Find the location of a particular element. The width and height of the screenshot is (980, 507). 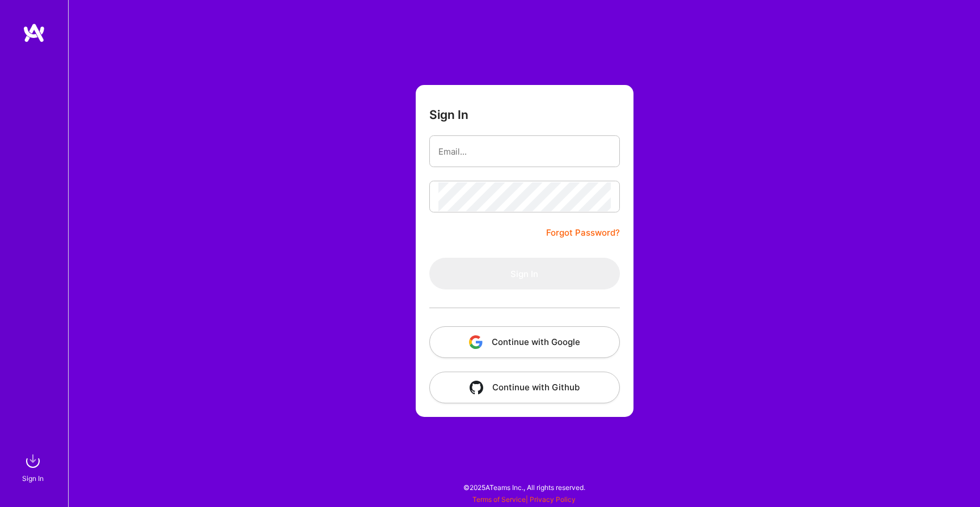

img: logo is located at coordinates (34, 33).